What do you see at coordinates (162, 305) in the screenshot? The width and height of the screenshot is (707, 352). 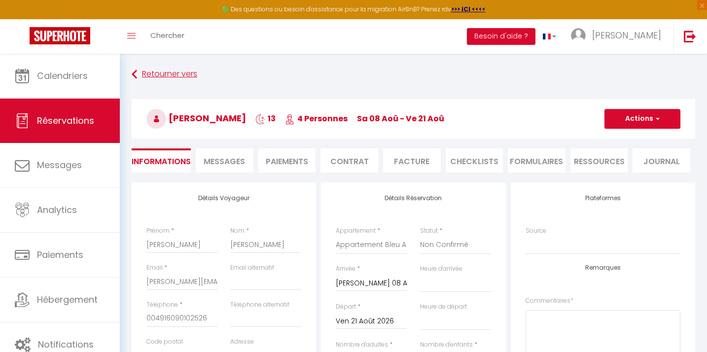 I see `label: Téléphone` at bounding box center [162, 305].